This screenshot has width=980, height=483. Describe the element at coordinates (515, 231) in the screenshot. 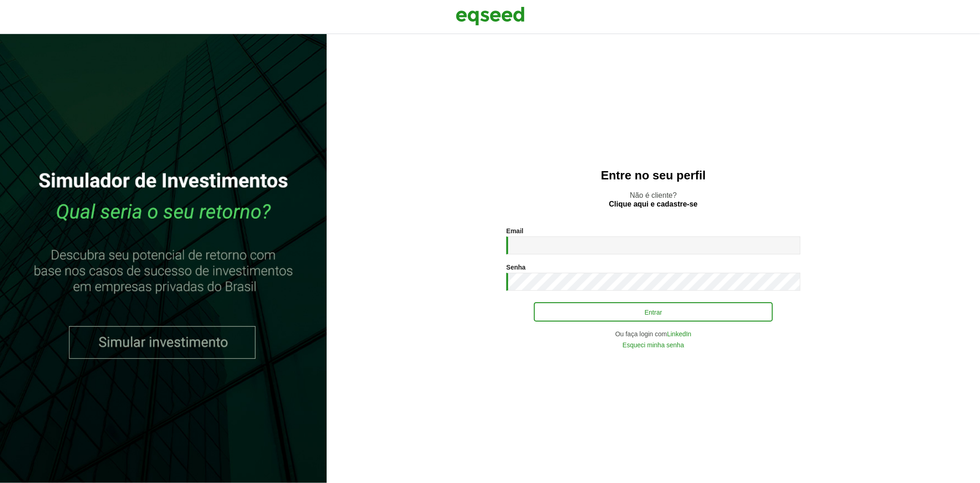

I see `label: Email` at that location.